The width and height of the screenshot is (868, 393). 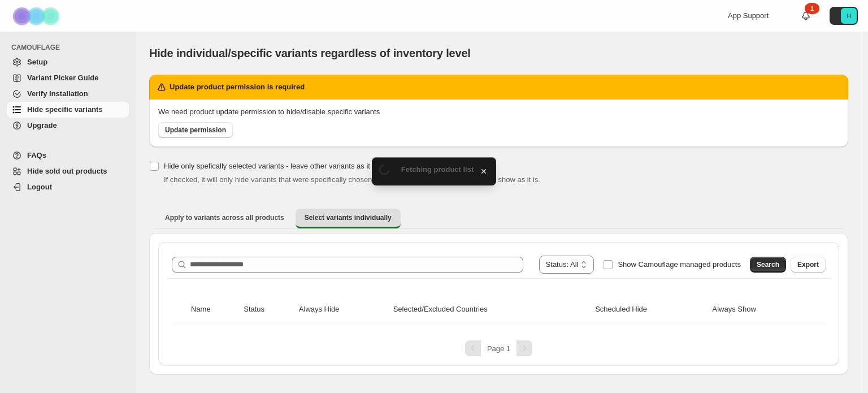 I want to click on span: Hide specific variants, so click(x=65, y=109).